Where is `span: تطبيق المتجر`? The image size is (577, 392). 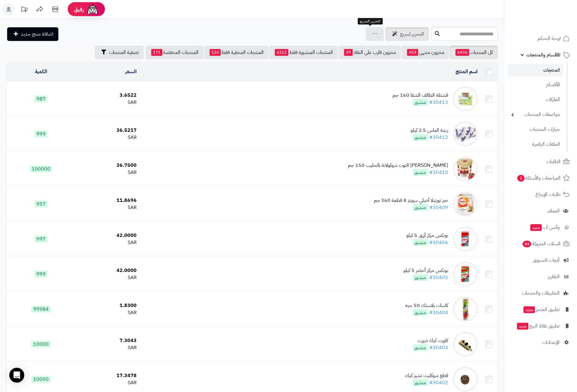
span: تطبيق المتجر is located at coordinates (541, 310).